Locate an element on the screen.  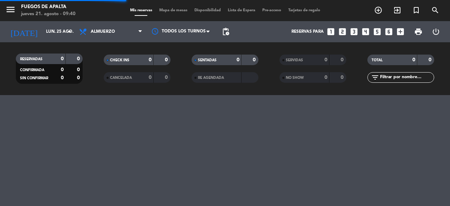
i: add_box is located at coordinates (401, 32).